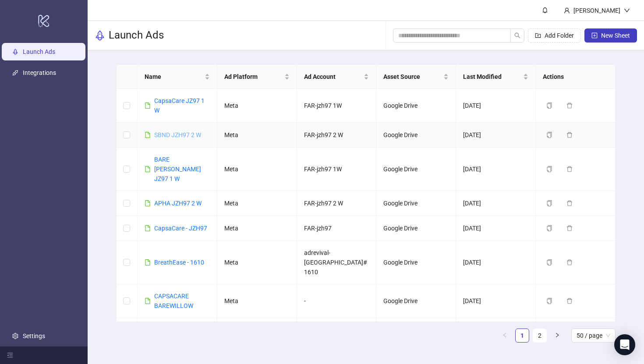  What do you see at coordinates (179, 262) in the screenshot?
I see `a: BreathEase - 1610` at bounding box center [179, 262].